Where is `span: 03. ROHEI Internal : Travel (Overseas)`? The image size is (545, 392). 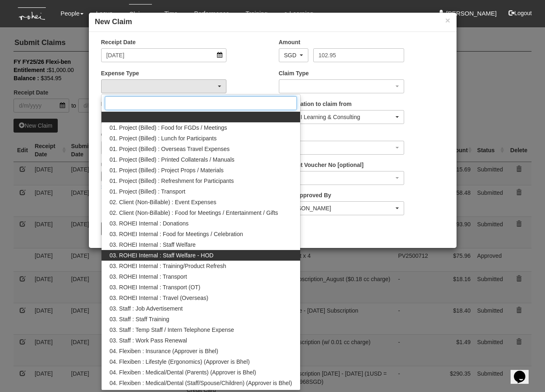 span: 03. ROHEI Internal : Travel (Overseas) is located at coordinates (159, 298).